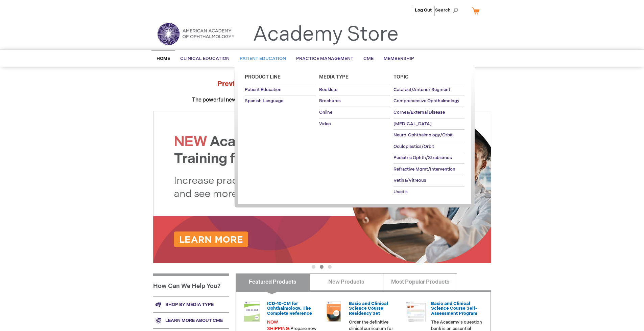  I want to click on span: Booklets, so click(328, 90).